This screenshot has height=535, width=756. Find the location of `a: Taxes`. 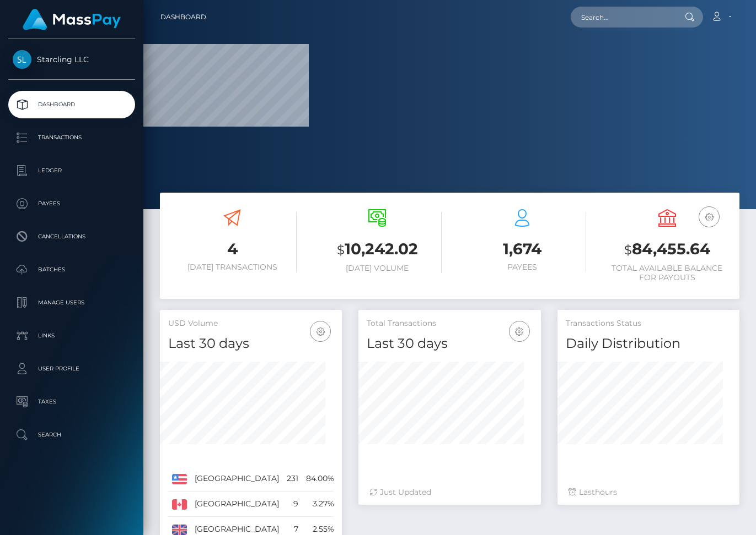

a: Taxes is located at coordinates (71, 402).